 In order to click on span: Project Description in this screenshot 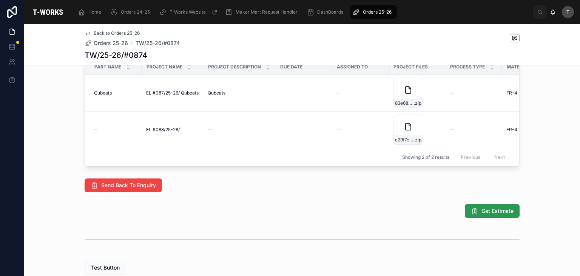, I will do `click(234, 67)`.